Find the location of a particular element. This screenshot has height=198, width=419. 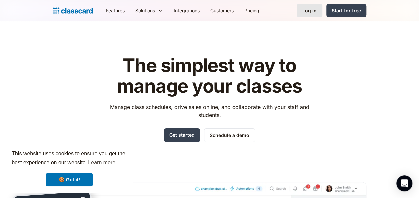

div: cookieconsent is located at coordinates (69, 168).